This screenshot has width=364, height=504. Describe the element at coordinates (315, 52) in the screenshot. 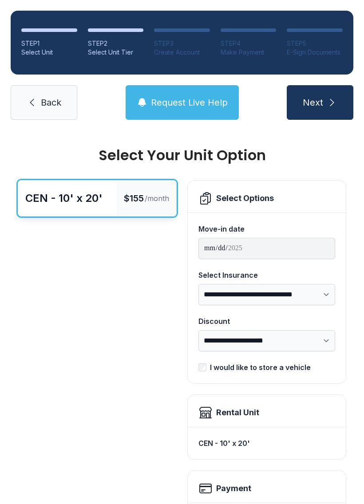

I see `div: E-Sign Documents` at that location.